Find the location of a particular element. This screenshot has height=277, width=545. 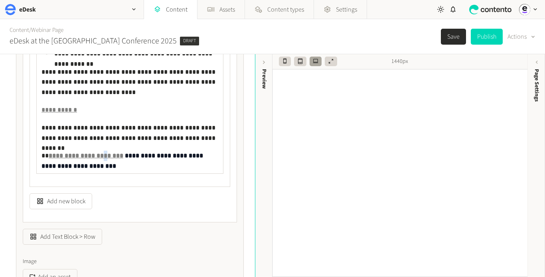

span: Settings is located at coordinates (346, 10).